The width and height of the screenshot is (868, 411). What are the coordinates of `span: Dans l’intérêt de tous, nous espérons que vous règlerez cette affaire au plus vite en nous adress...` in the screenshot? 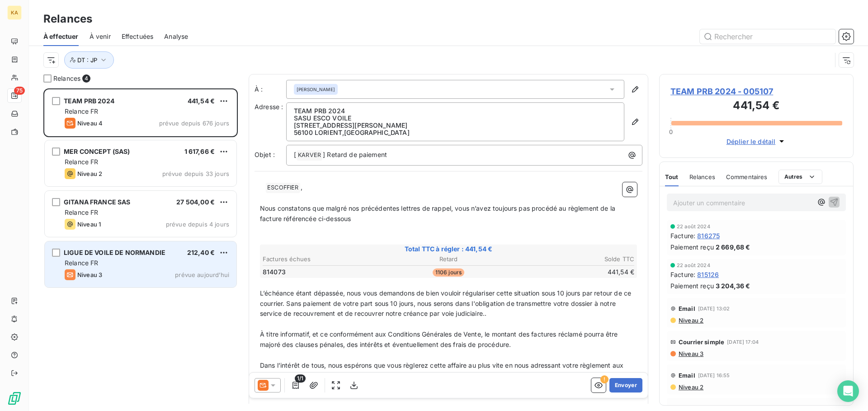 It's located at (442, 371).